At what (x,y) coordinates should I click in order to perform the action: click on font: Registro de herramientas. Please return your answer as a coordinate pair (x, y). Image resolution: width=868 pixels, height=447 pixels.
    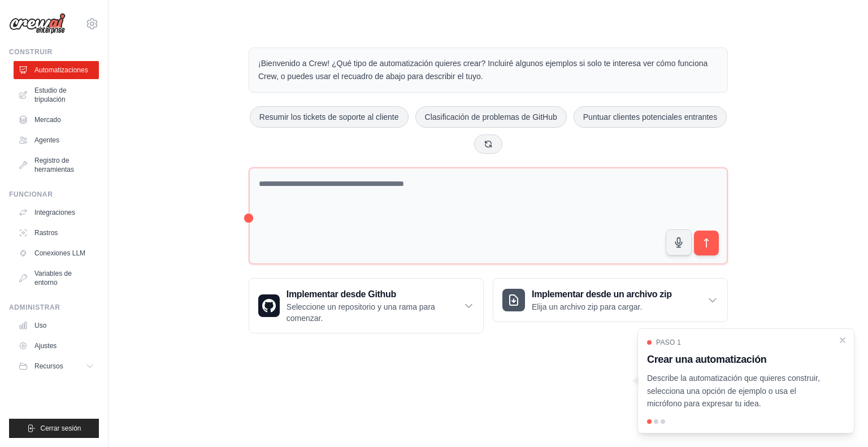
    Looking at the image, I should click on (55, 165).